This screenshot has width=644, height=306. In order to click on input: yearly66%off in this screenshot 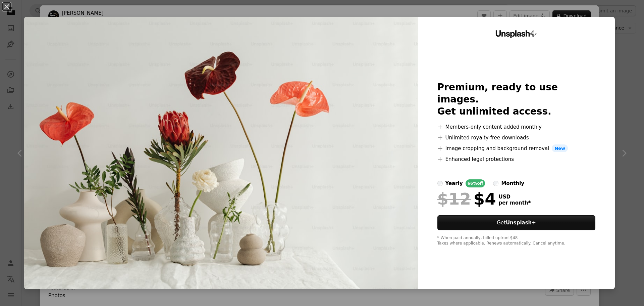, I will do `click(440, 183)`.